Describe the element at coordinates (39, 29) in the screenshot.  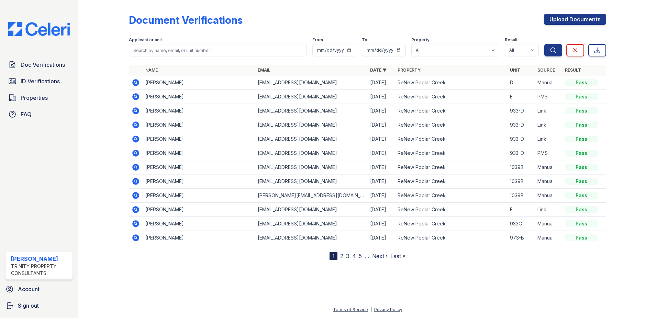
I see `img: CE_Logo_Blue-a8612792a0a2168367f1c8372b55b34899dd931a85d93a1a3d3e32e68fde9ad4.png` at that location.